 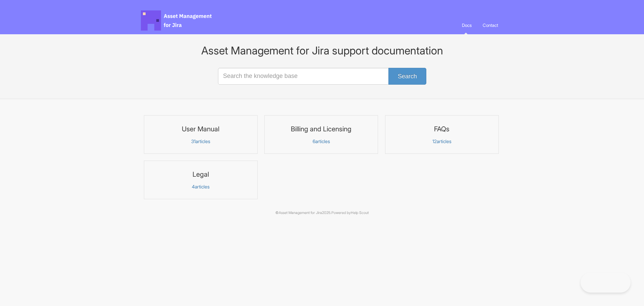 I want to click on a: FAQs 12articles, so click(x=442, y=134).